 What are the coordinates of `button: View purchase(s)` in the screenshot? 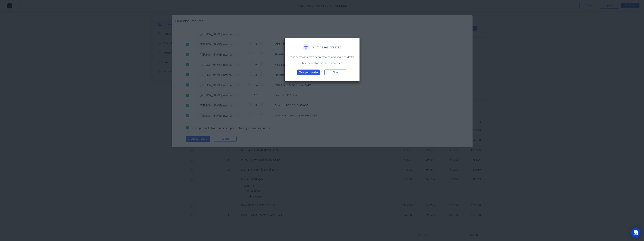 It's located at (308, 72).